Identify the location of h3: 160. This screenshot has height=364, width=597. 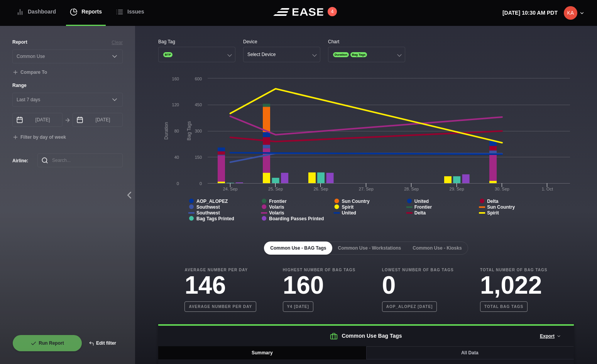
(319, 285).